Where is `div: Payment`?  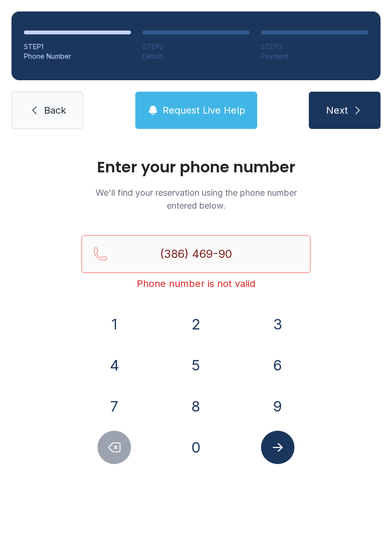
div: Payment is located at coordinates (315, 56).